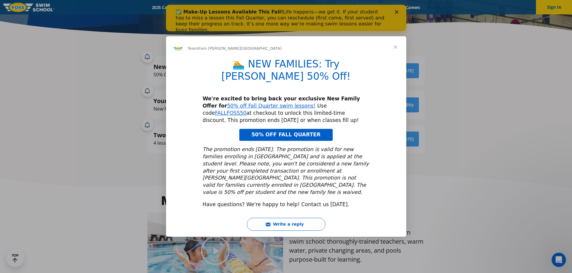  What do you see at coordinates (115, 16) in the screenshot?
I see `div: Life happens—we get it. If your student has to miss a lesson this Fall Quarter, you can reschedul...` at bounding box center [115, 16].